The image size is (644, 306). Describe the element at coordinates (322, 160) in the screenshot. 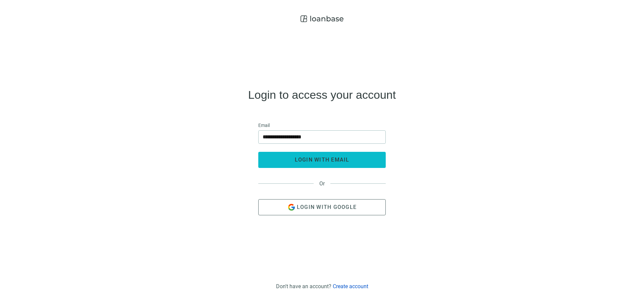

I see `button: login with email` at that location.